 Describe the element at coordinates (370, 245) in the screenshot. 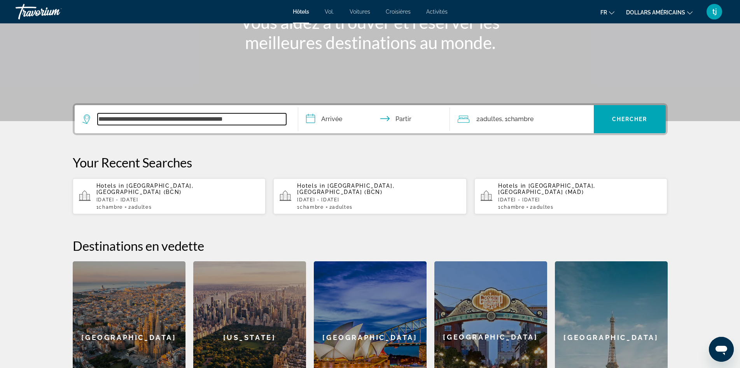

I see `h2: Destinations en vedette` at that location.